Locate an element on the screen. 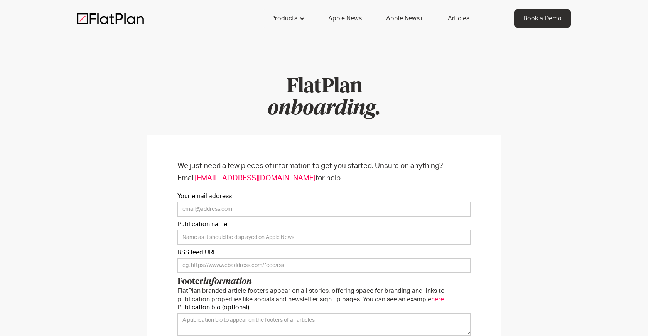 The height and width of the screenshot is (336, 648). p: FlatPlan branded article footers appear on all stories, offering space for branding and links to ... is located at coordinates (324, 295).